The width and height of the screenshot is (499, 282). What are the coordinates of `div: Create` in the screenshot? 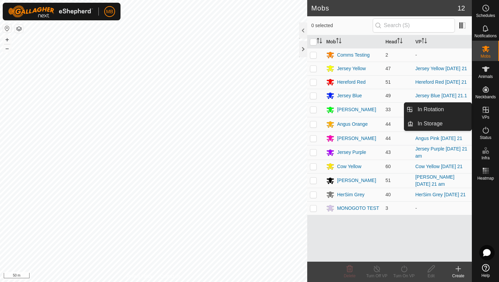 It's located at (458, 276).